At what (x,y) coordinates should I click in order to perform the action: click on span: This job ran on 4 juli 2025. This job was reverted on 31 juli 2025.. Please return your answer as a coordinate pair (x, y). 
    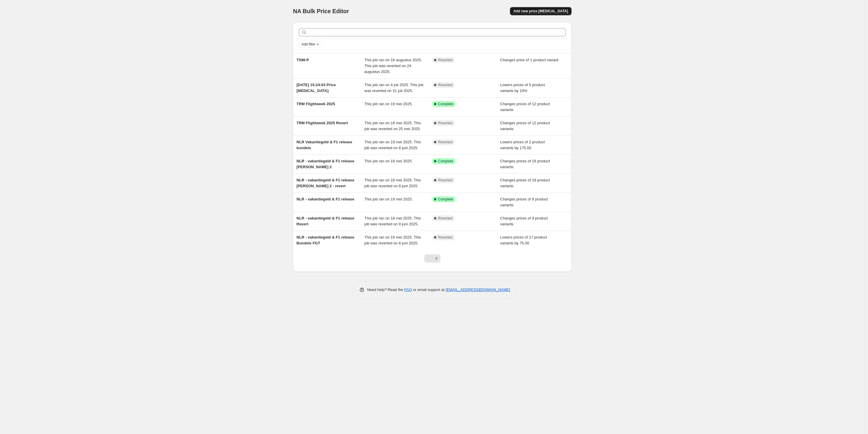
    Looking at the image, I should click on (394, 88).